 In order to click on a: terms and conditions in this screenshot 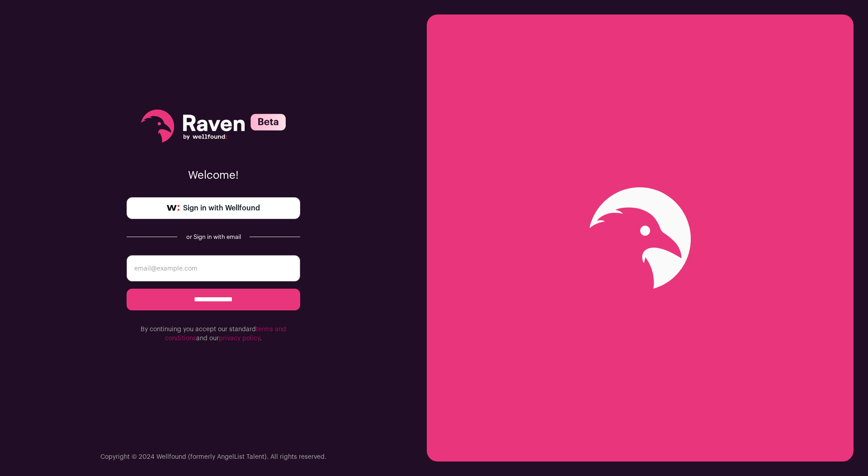, I will do `click(225, 334)`.